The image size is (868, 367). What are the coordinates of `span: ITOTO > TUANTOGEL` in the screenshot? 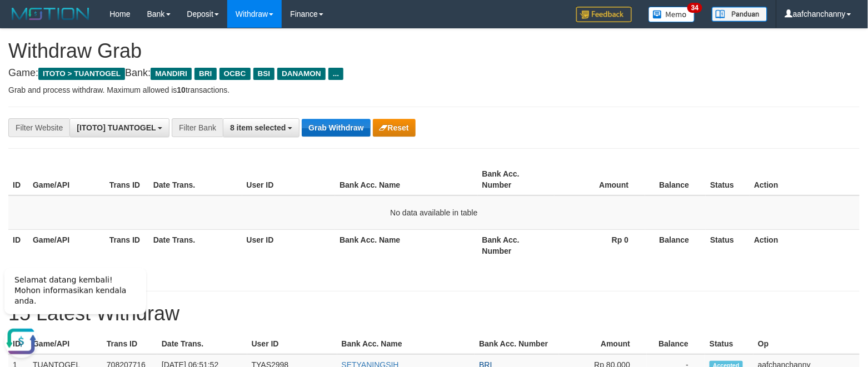 It's located at (81, 74).